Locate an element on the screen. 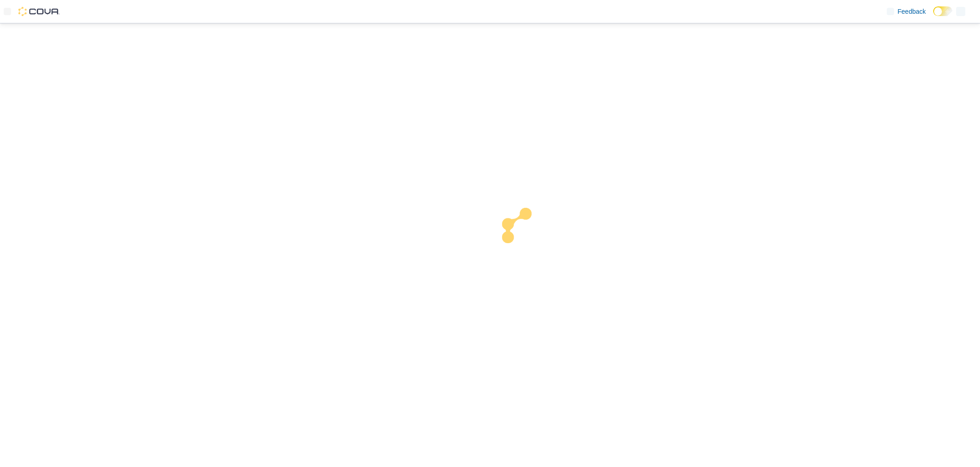  input: Dark Mode is located at coordinates (942, 11).